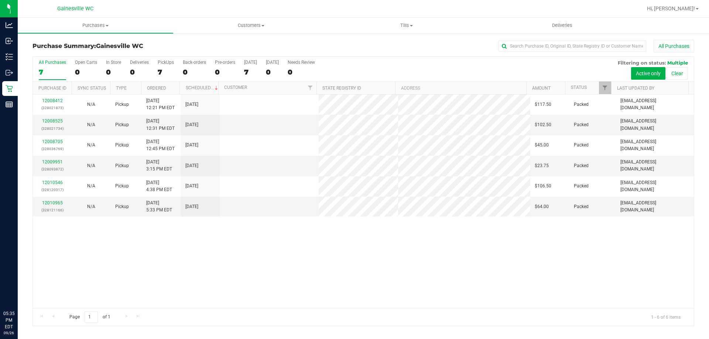 This screenshot has width=709, height=339. I want to click on input: 1, so click(91, 317).